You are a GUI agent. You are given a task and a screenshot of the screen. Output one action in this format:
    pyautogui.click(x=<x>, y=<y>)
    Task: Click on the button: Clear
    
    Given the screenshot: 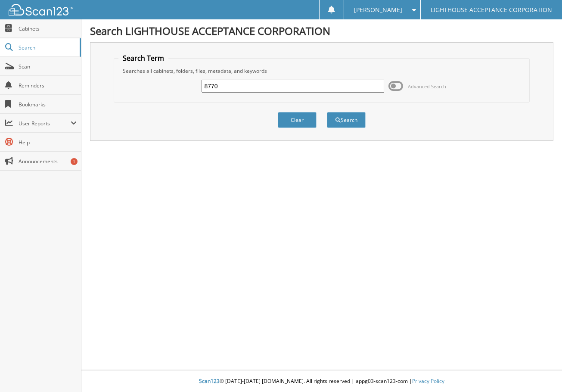 What is the action you would take?
    pyautogui.click(x=297, y=120)
    